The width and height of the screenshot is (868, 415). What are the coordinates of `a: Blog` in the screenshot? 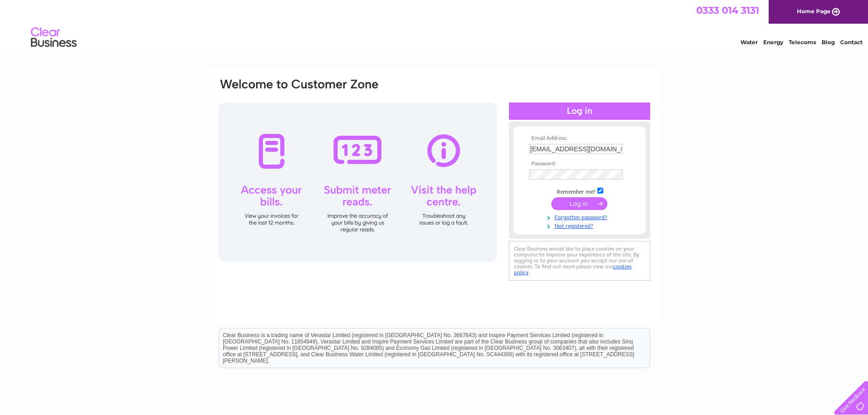 It's located at (828, 42).